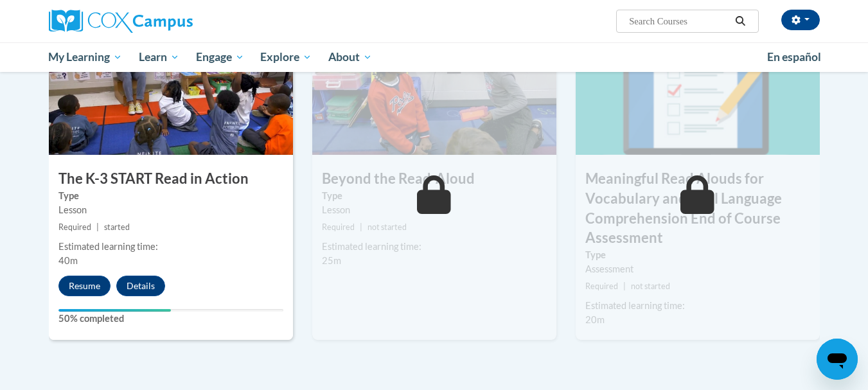 This screenshot has height=390, width=868. I want to click on span: Engage, so click(220, 57).